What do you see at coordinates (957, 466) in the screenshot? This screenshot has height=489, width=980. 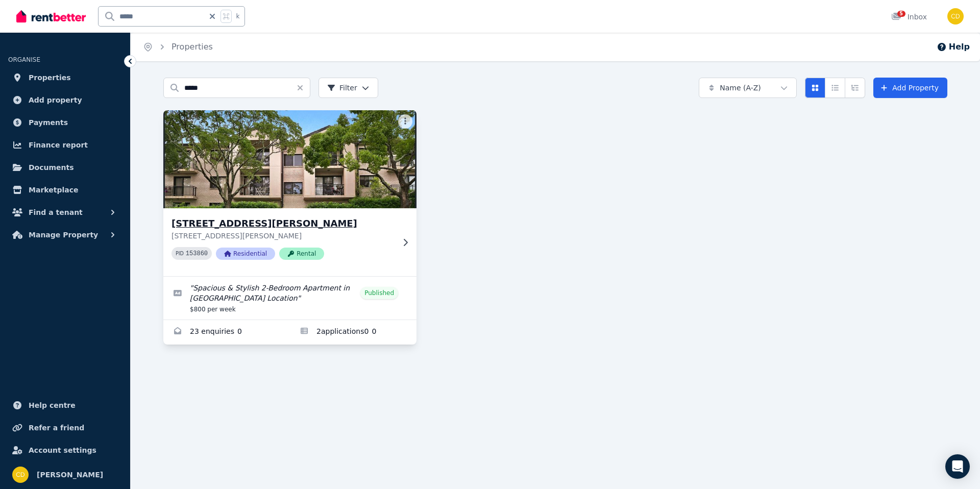 I see `div: Open Intercom Messenger` at bounding box center [957, 466].